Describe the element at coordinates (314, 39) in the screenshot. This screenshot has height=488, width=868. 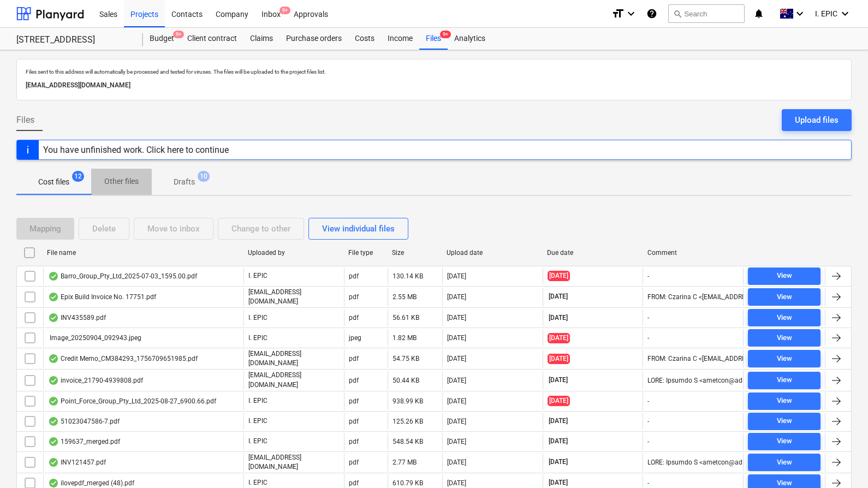
I see `div: Purchase orders` at that location.